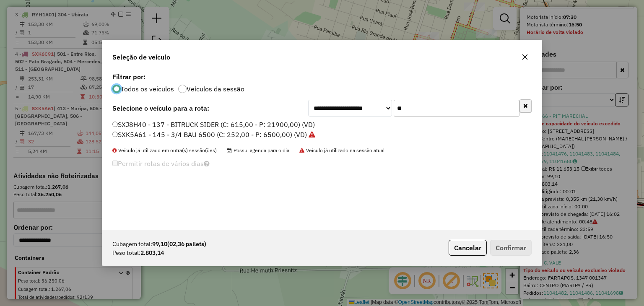 The height and width of the screenshot is (306, 644). Describe the element at coordinates (312, 135) in the screenshot. I see `i: Veículo já utilizado na sessão atual` at that location.